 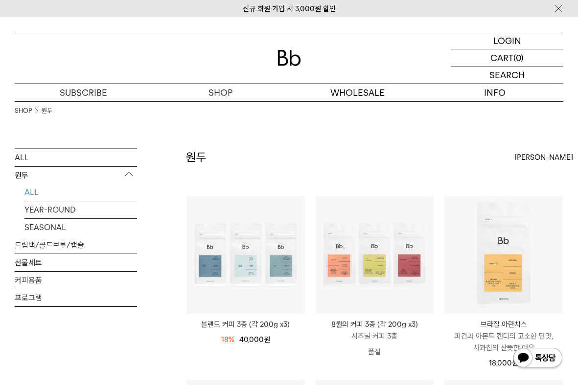 I want to click on a: CART (0), so click(x=507, y=58).